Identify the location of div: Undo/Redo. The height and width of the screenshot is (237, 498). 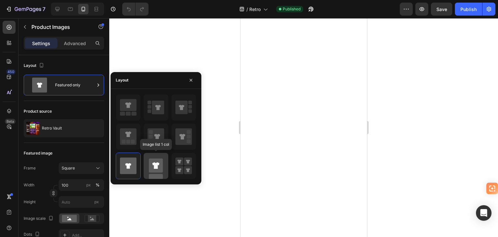
(135, 9).